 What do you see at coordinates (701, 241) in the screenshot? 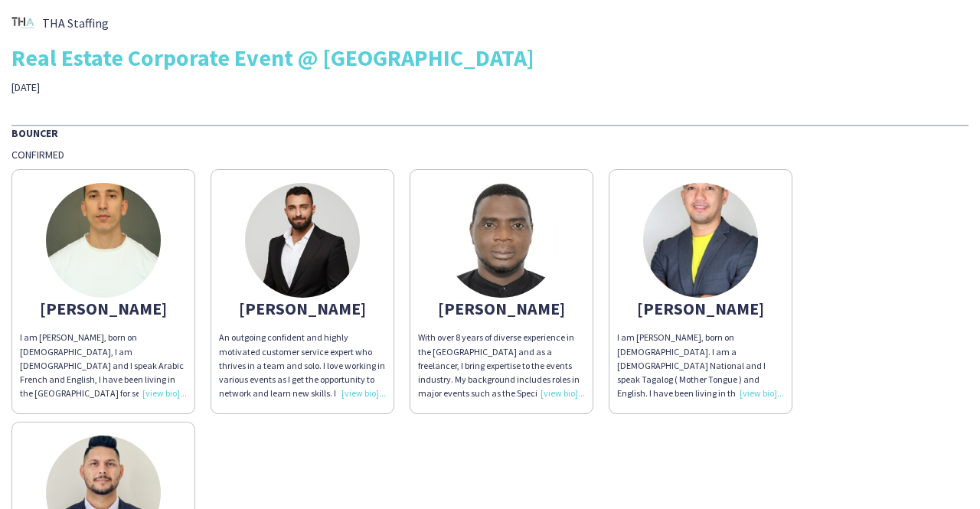
I see `img: thumb-68074d6d70a64.jpeg` at bounding box center [701, 241].